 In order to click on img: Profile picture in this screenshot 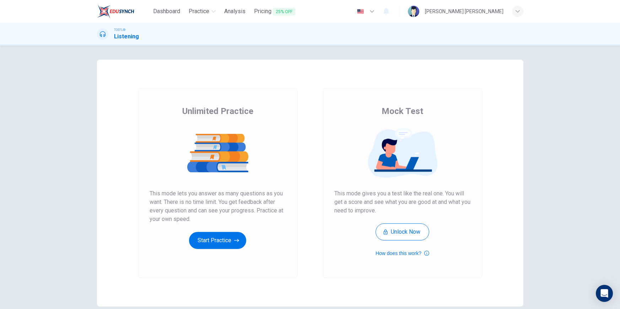, I will do `click(413, 11)`.